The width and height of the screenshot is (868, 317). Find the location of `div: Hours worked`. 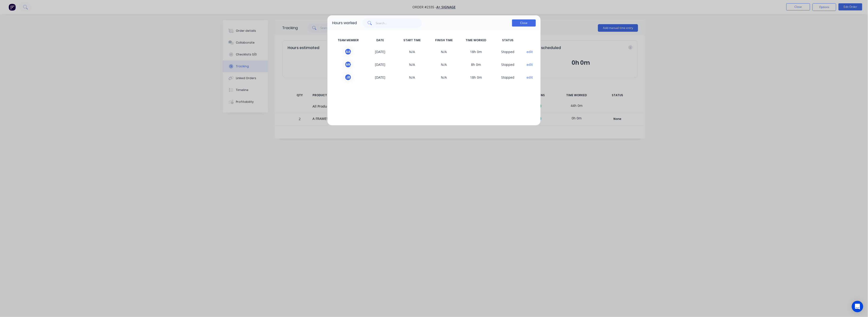

div: Hours worked is located at coordinates (344, 23).